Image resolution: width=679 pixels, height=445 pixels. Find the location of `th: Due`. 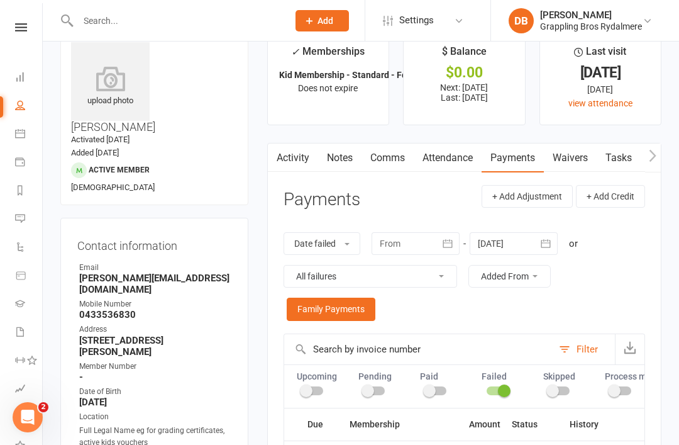

th: Due is located at coordinates (323, 424).